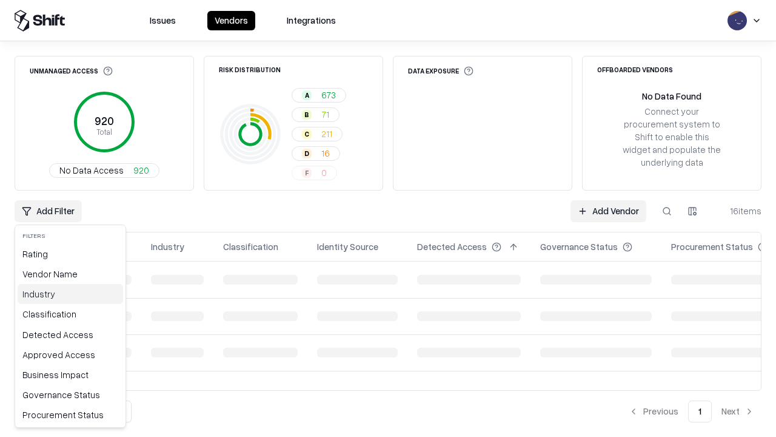 The image size is (776, 437). Describe the element at coordinates (70, 235) in the screenshot. I see `div: Filters` at that location.